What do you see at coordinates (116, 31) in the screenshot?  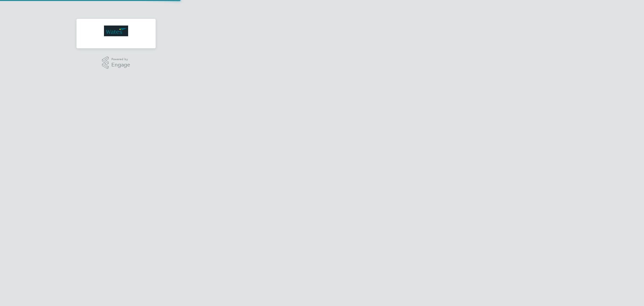 I see `img: wates-logo-retina.png` at bounding box center [116, 31].